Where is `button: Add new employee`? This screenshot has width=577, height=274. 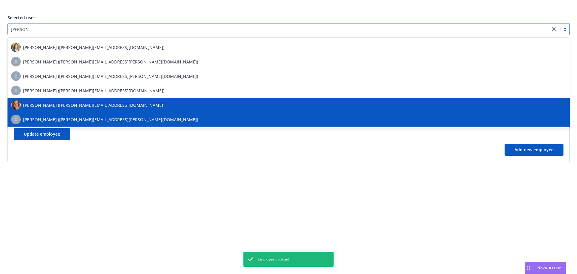
button: Add new employee is located at coordinates (534, 150).